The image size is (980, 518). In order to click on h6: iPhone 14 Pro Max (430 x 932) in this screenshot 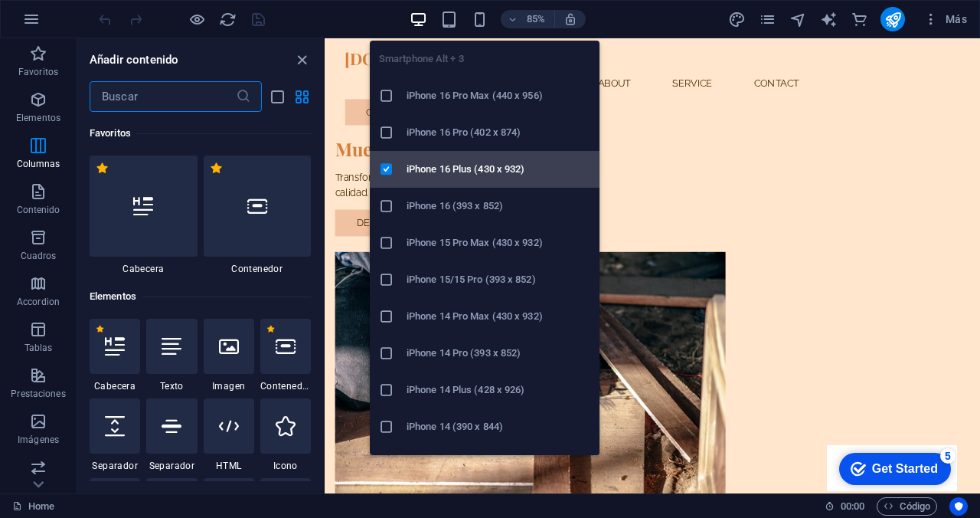, I will do `click(498, 316)`.